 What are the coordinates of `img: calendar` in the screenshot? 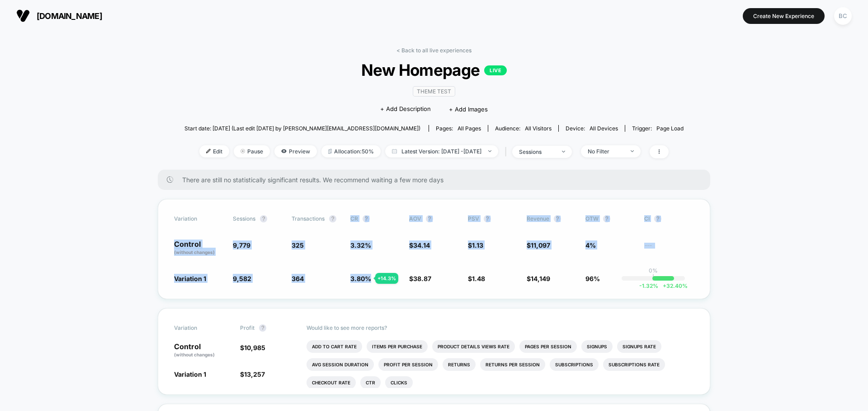 It's located at (394, 151).